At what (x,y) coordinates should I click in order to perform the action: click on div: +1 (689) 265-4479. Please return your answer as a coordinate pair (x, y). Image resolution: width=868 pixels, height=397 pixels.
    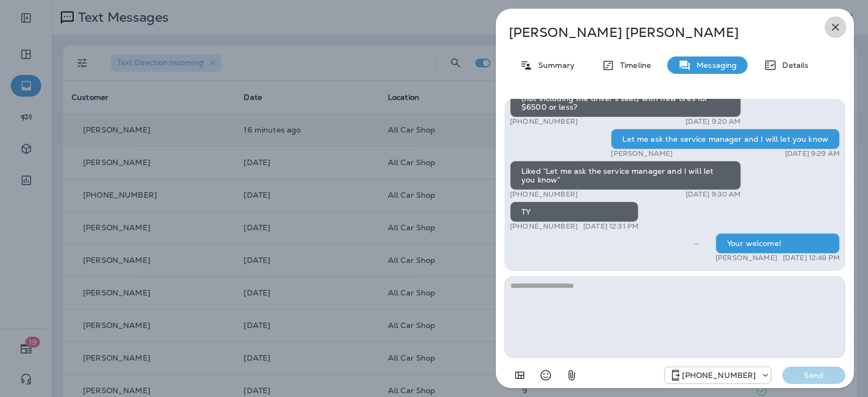
    Looking at the image, I should click on (717, 375).